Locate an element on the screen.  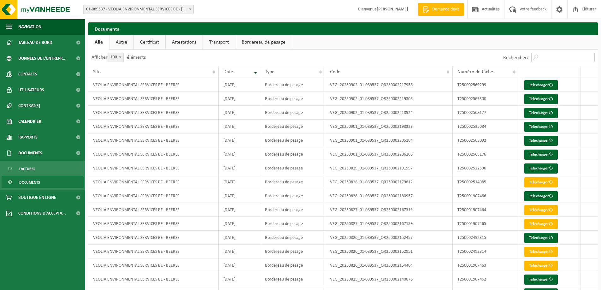
td: VEG_20250825_01-089537_QR250002140076 is located at coordinates (389, 279).